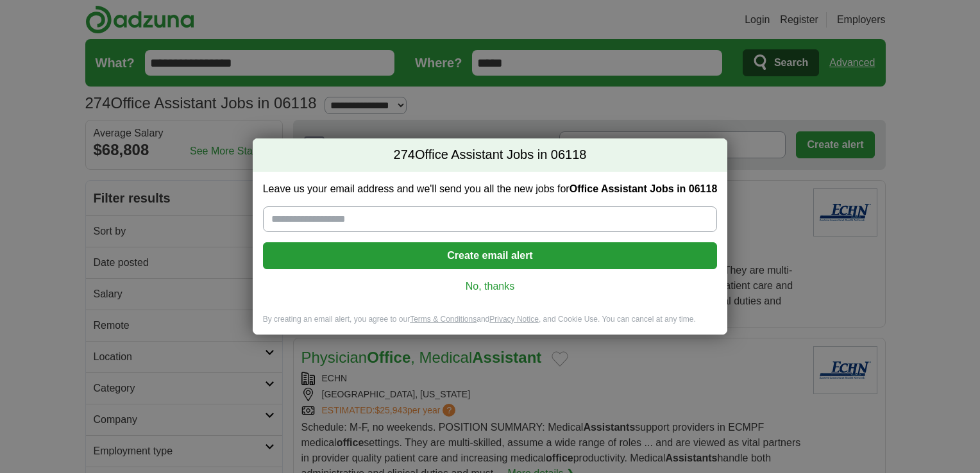 The image size is (980, 473). Describe the element at coordinates (490, 189) in the screenshot. I see `label: Leave us your email address and we'll send you all the new jobs for` at that location.